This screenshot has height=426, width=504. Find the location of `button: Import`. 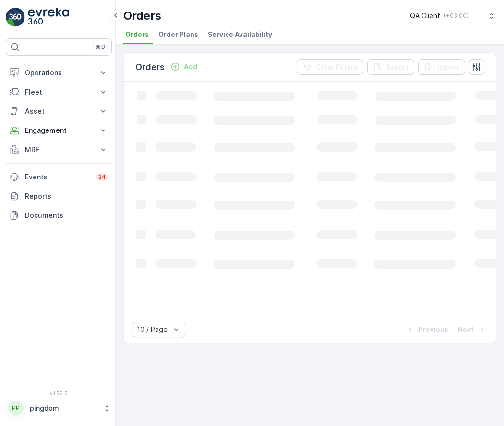

button: Import is located at coordinates (441, 67).